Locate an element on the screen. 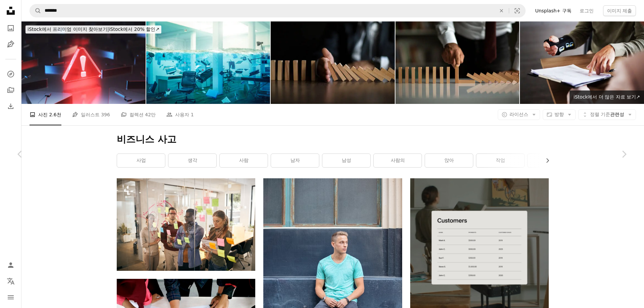 The height and width of the screenshot is (308, 644). button: 정렬 기준관련성 is located at coordinates (607, 115).